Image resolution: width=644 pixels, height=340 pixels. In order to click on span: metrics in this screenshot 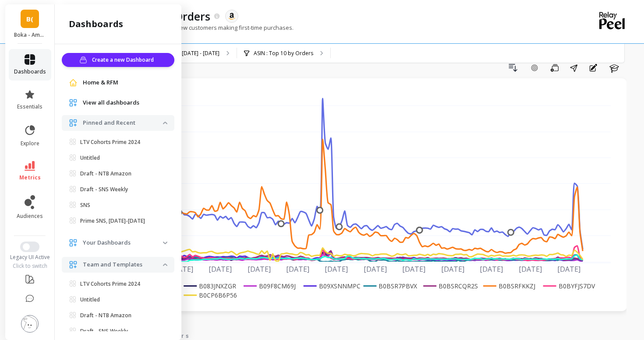, I will do `click(29, 177)`.